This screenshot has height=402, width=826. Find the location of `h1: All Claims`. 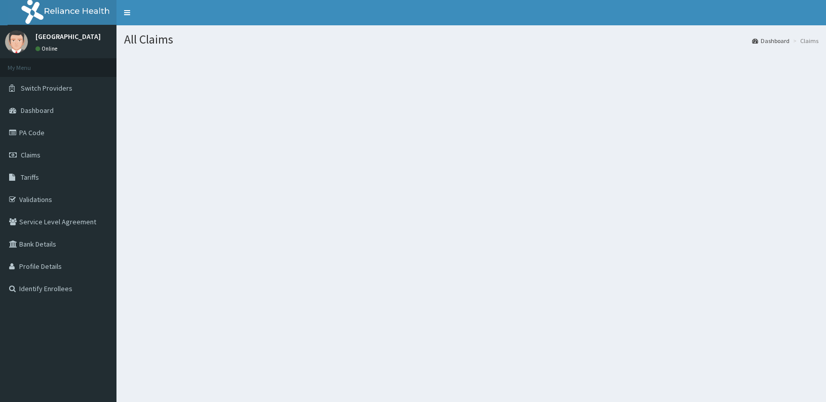

h1: All Claims is located at coordinates (471, 40).